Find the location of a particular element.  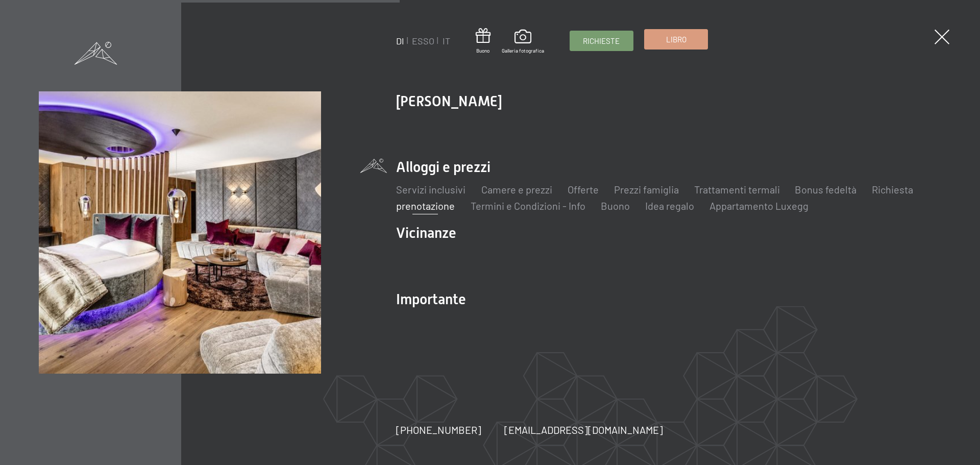

a: Richiesta is located at coordinates (892, 189).